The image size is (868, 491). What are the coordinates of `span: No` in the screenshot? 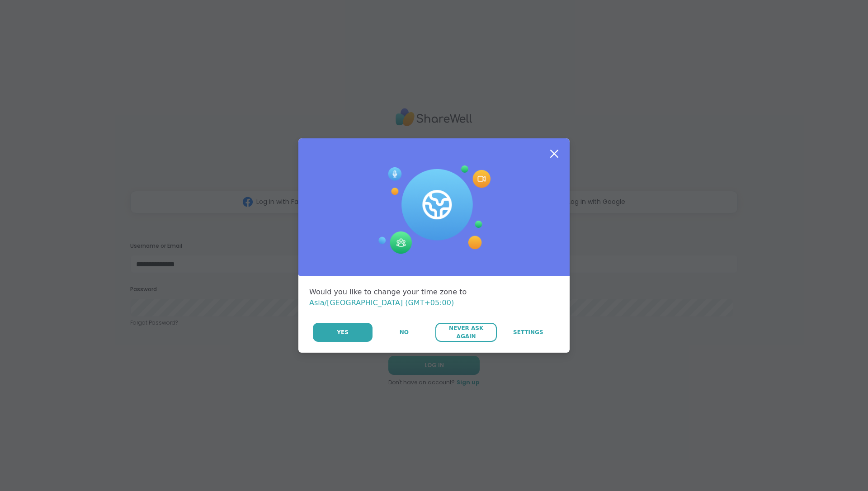 It's located at (405, 332).